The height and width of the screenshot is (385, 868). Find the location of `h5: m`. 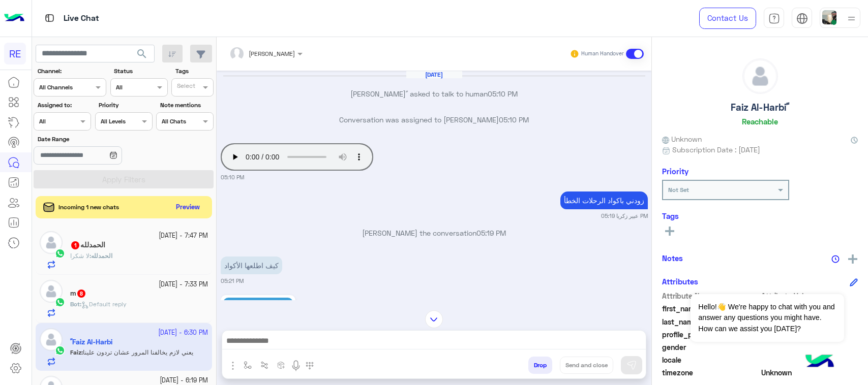

h5: m is located at coordinates (78, 293).